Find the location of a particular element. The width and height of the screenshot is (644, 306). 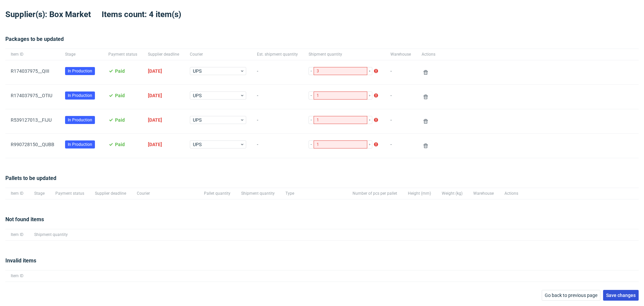

span: Save changes is located at coordinates (621, 296).